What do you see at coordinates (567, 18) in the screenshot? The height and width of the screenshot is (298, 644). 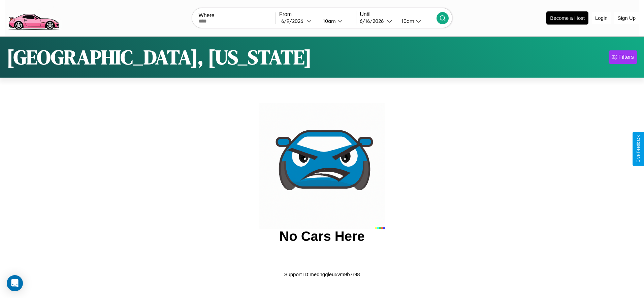 I see `button: Become a Host` at bounding box center [567, 18].